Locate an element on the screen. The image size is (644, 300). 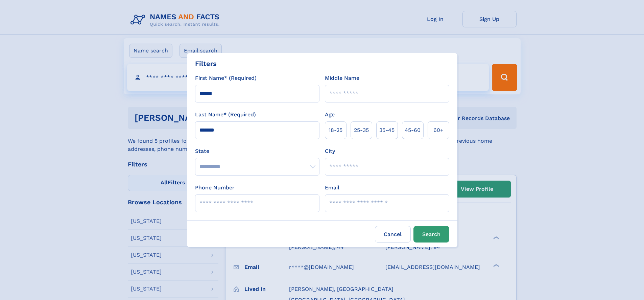
span: 18‑25 is located at coordinates (335, 130).